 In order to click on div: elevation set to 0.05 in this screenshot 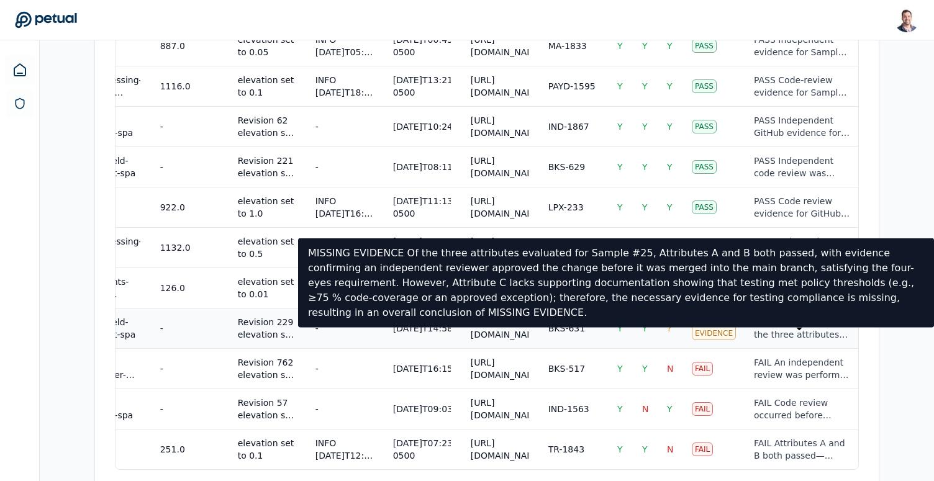, I will do `click(266, 46)`.